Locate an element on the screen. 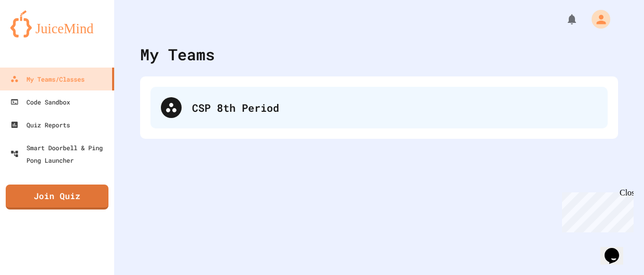 Image resolution: width=644 pixels, height=275 pixels. a: Join Quiz is located at coordinates (57, 197).